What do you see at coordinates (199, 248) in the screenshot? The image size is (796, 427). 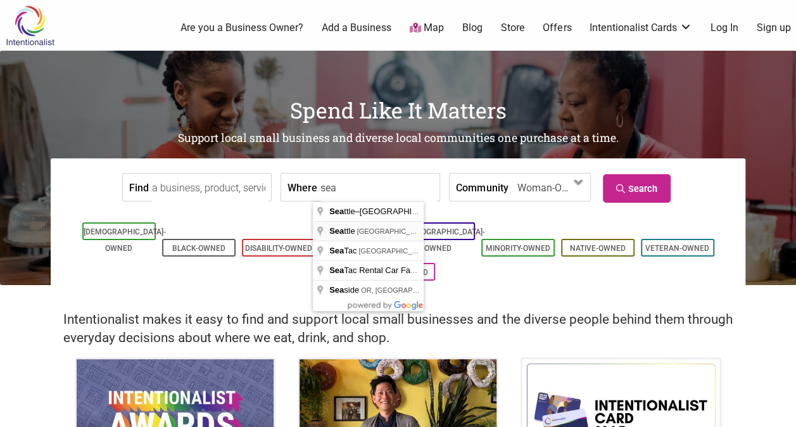 I see `a: Black-Owned` at bounding box center [199, 248].